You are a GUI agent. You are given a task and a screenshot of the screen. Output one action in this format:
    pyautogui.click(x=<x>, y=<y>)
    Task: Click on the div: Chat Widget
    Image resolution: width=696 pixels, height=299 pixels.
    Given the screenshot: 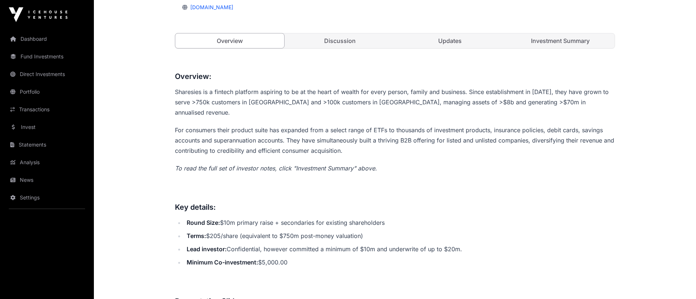 What is the action you would take?
    pyautogui.click(x=678, y=281)
    